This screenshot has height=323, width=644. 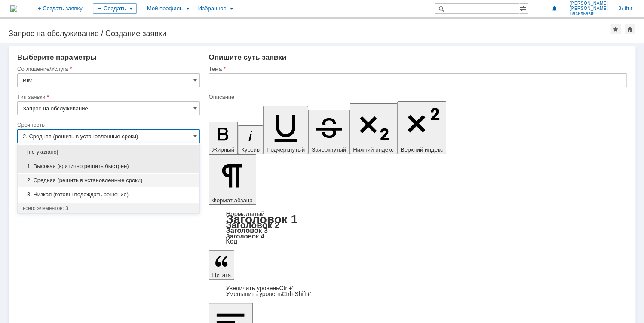 What do you see at coordinates (268, 293) in the screenshot?
I see `a: Decrease` at bounding box center [268, 293].